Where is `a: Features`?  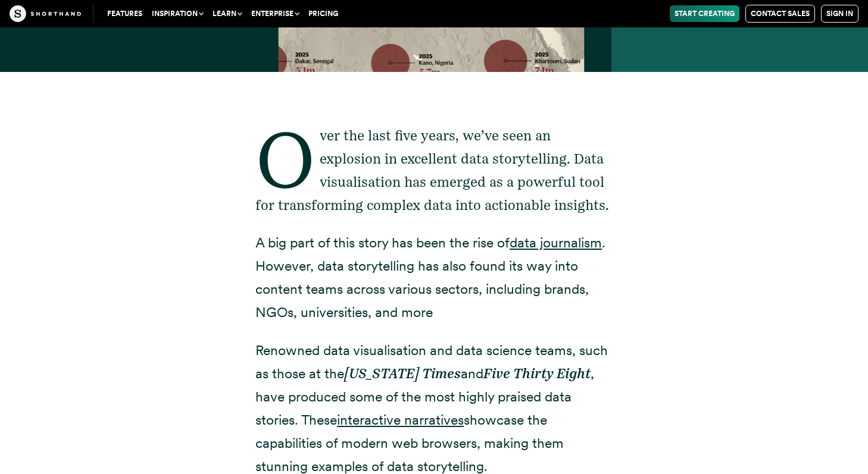
a: Features is located at coordinates (124, 14).